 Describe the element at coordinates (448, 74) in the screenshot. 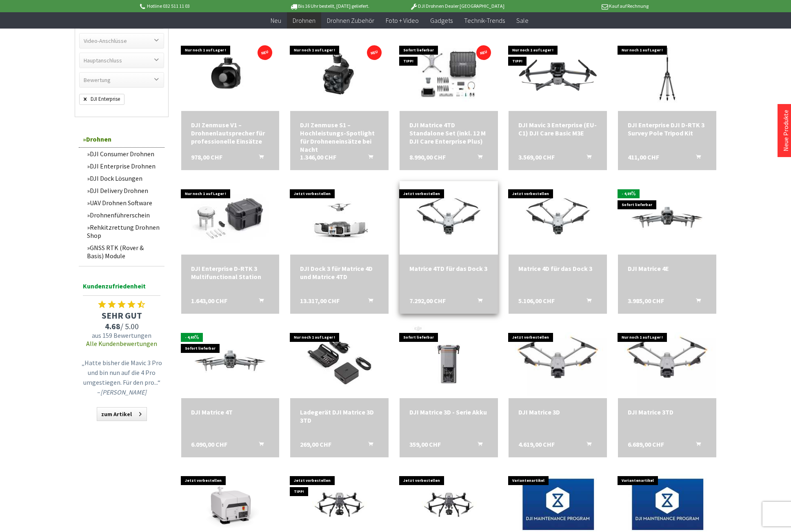

I see `img: DJI Matrice 4TD Standalone Set (inkl. 12 M DJI Care Enterprise Plus)` at that location.